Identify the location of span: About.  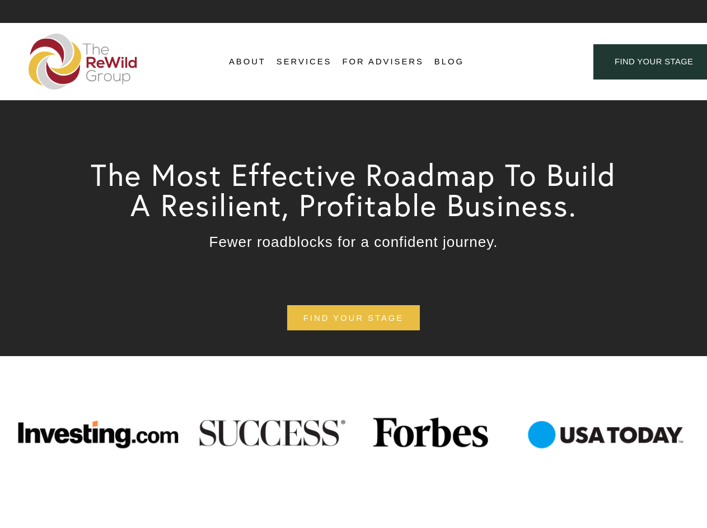
(247, 62).